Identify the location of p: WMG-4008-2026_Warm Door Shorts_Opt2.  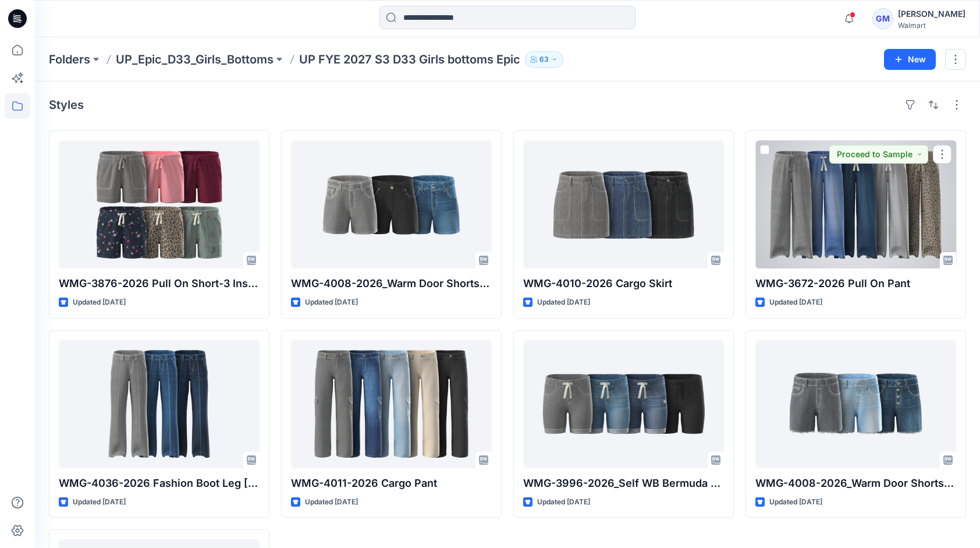
(391, 283).